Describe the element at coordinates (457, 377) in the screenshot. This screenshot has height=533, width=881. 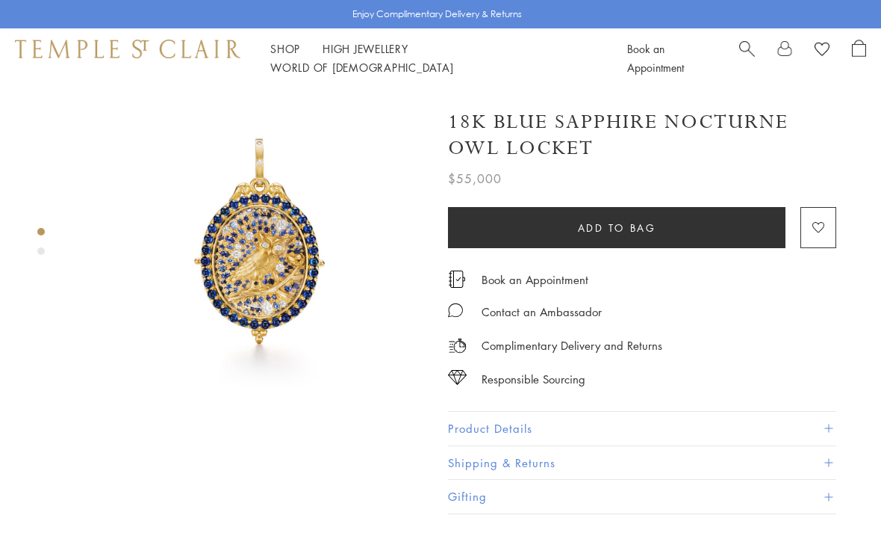
I see `img: icon_sourcing.svg` at that location.